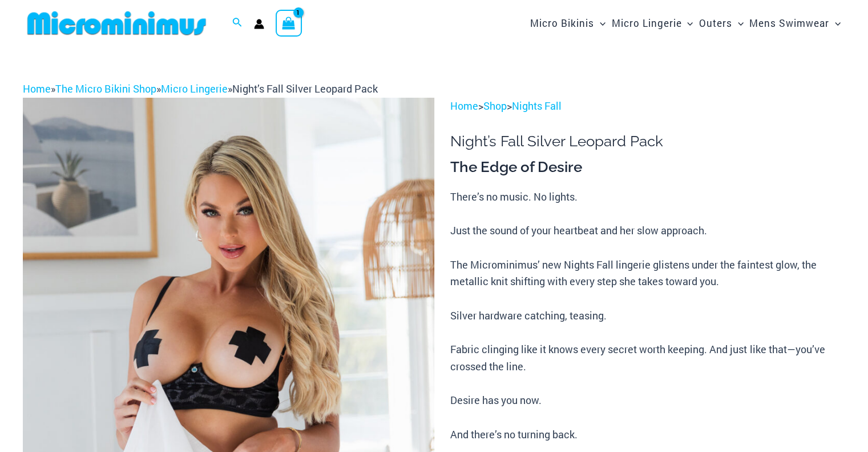 The image size is (868, 452). What do you see at coordinates (789, 23) in the screenshot?
I see `span: Mens Swimwear` at bounding box center [789, 23].